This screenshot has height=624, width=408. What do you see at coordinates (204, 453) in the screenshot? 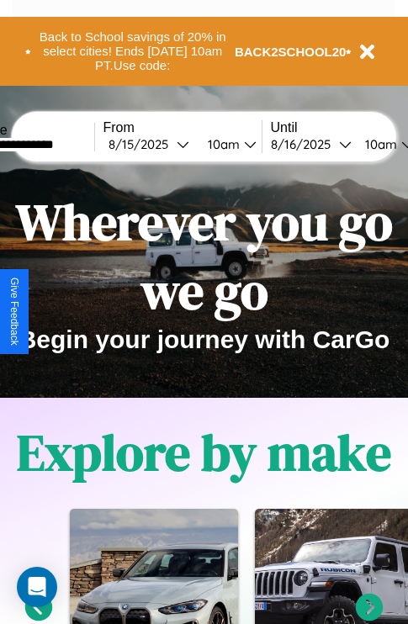
I see `h1: Explore by make` at bounding box center [204, 453].